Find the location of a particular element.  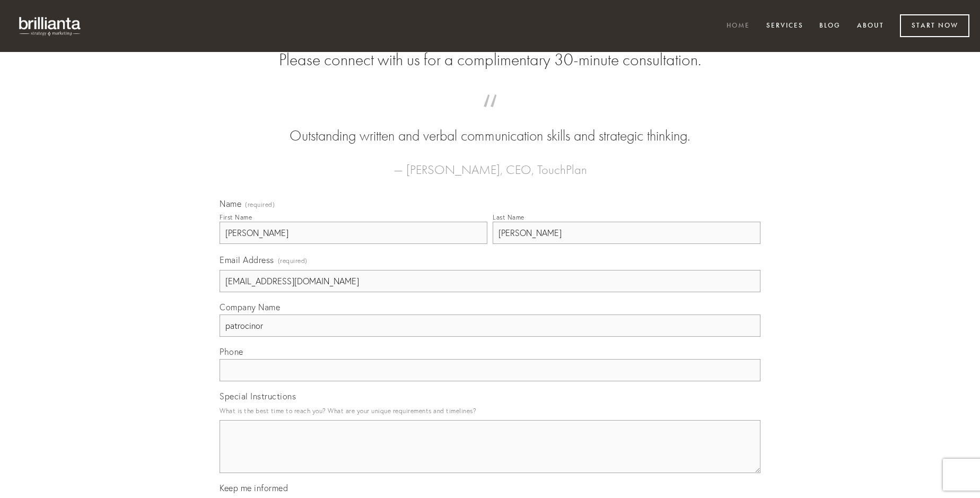

a: About is located at coordinates (870, 26).